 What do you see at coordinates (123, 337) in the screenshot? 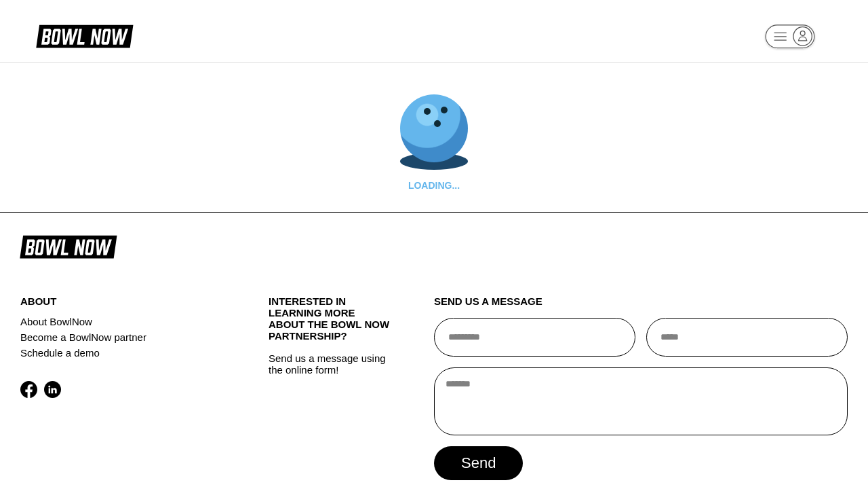
I see `a: Become a BowlNow partner` at bounding box center [123, 337].